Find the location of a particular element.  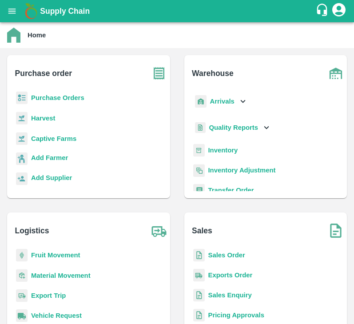

a: Captive Farms is located at coordinates (54, 139).